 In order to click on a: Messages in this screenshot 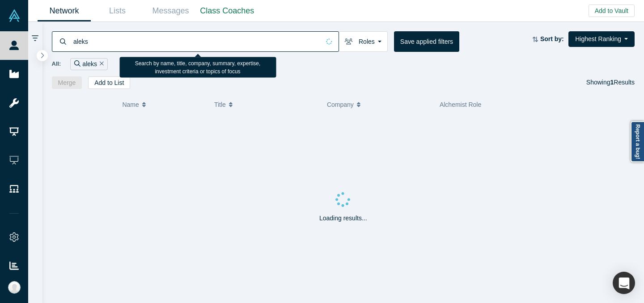, I will do `click(170, 11)`.